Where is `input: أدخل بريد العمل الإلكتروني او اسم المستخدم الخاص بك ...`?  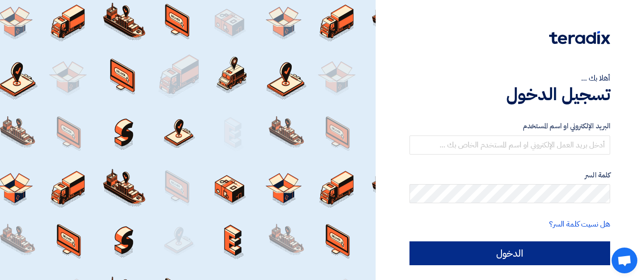
input: أدخل بريد العمل الإلكتروني او اسم المستخدم الخاص بك ... is located at coordinates (510, 145).